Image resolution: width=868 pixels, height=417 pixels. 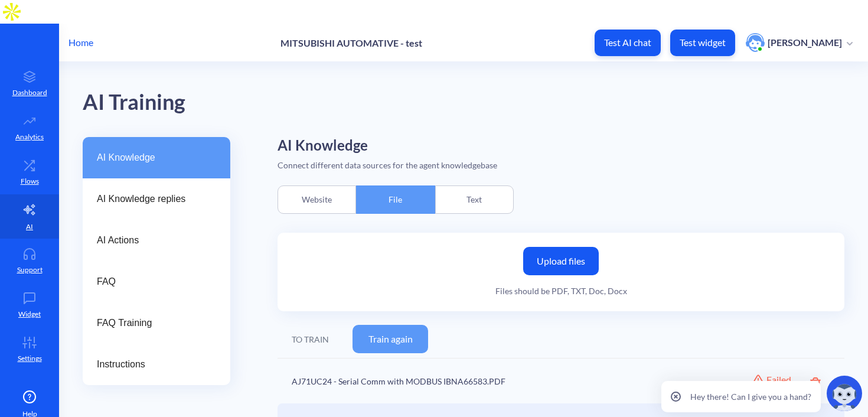 What do you see at coordinates (703, 43) in the screenshot?
I see `button: Test widget` at bounding box center [703, 43].